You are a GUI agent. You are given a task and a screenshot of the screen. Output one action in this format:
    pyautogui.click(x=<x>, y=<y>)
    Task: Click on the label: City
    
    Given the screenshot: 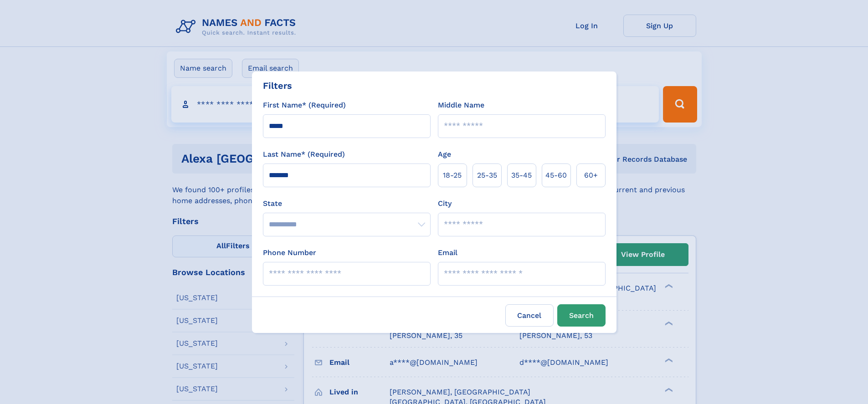 What is the action you would take?
    pyautogui.click(x=444, y=204)
    